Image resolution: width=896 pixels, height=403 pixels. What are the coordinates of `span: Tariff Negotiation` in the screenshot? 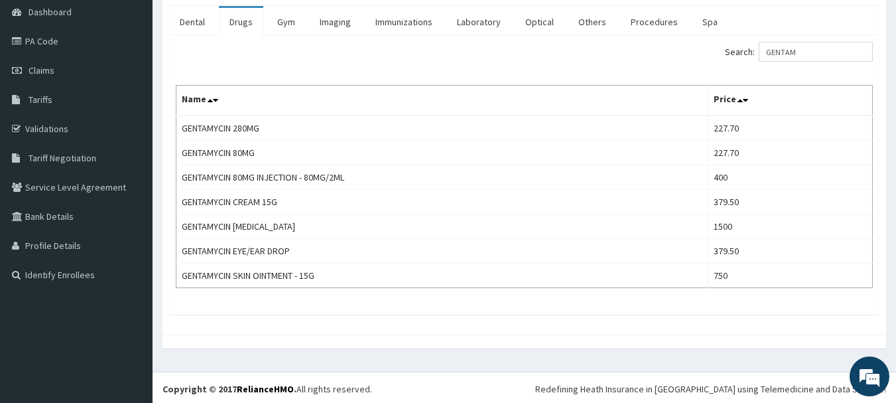 It's located at (62, 158).